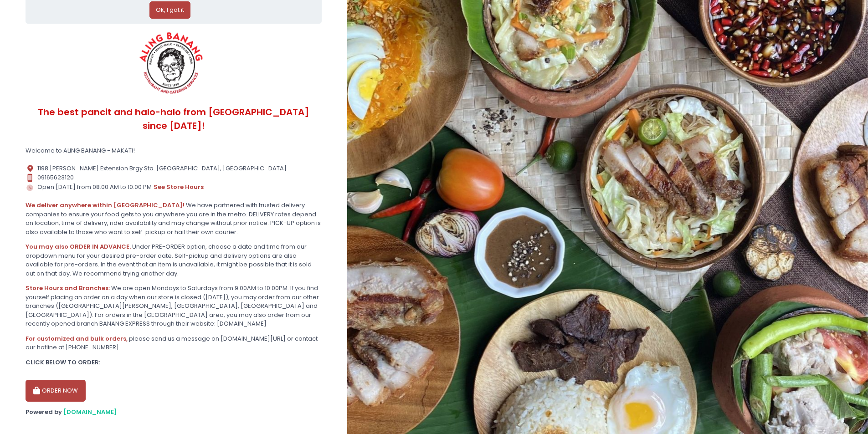  Describe the element at coordinates (170, 10) in the screenshot. I see `button: Ok, I got it` at that location.